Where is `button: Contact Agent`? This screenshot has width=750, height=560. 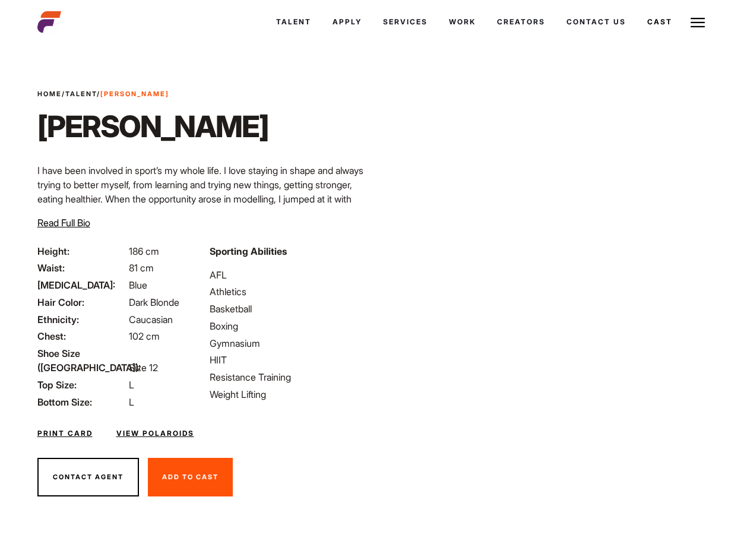 button: Contact Agent is located at coordinates (88, 478).